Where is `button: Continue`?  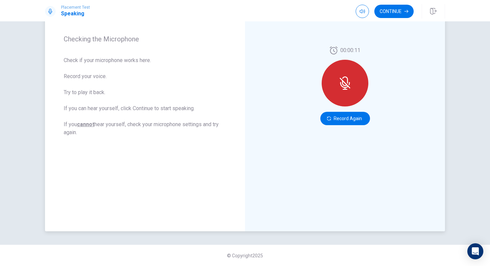
button: Continue is located at coordinates (394, 11).